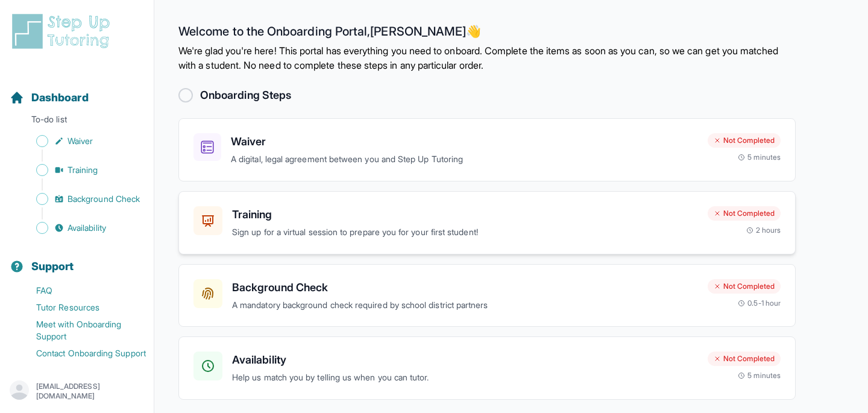  What do you see at coordinates (465, 377) in the screenshot?
I see `p: Help us match you by telling us when you can tutor.` at bounding box center [465, 377].